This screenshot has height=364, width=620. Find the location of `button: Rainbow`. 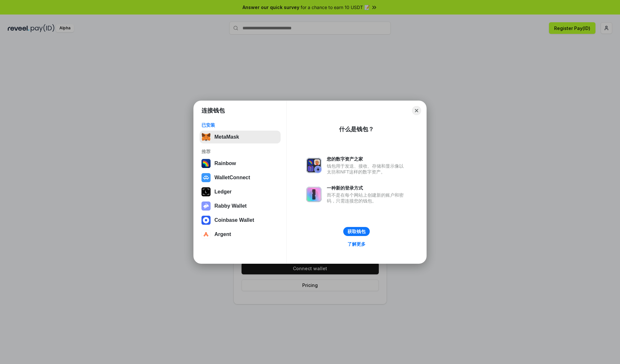

button: Rainbow is located at coordinates (240, 163).